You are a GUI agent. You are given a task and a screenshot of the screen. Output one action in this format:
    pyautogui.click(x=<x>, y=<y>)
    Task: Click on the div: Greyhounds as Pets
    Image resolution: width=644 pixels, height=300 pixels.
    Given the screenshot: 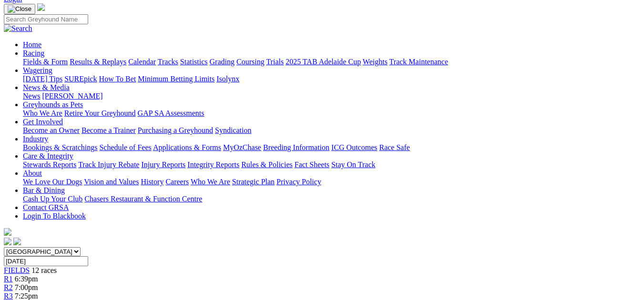 What is the action you would take?
    pyautogui.click(x=331, y=113)
    